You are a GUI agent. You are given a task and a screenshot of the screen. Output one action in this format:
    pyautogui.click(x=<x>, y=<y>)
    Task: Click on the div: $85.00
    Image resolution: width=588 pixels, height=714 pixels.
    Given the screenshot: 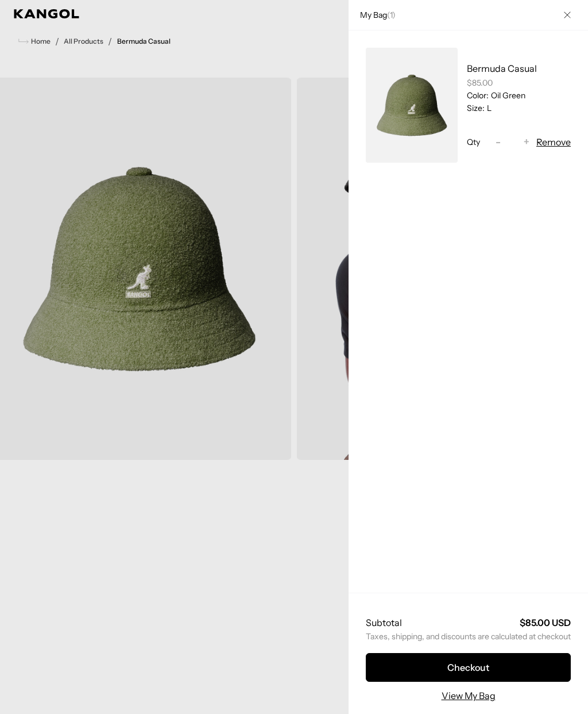 What is the action you would take?
    pyautogui.click(x=519, y=82)
    